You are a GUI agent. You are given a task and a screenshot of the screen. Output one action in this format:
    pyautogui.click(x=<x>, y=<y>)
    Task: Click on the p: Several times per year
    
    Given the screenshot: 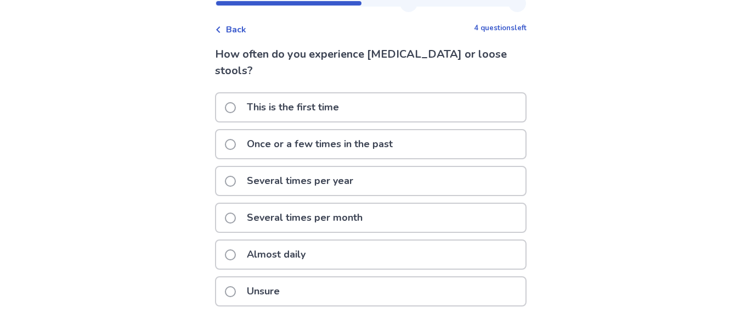 What is the action you would take?
    pyautogui.click(x=300, y=181)
    